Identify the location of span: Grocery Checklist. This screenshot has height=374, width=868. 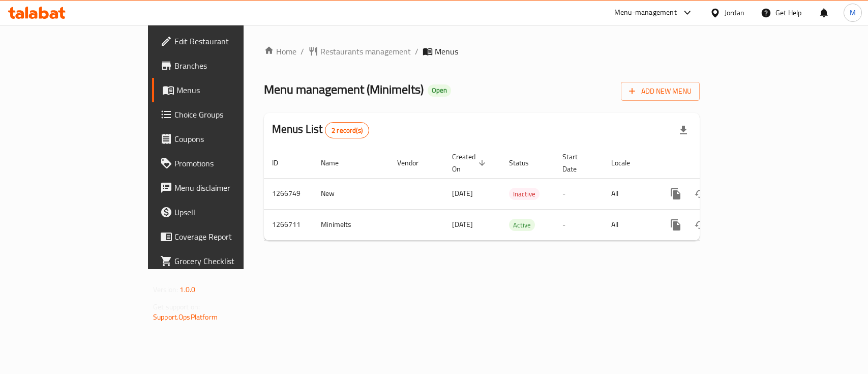
(230, 261).